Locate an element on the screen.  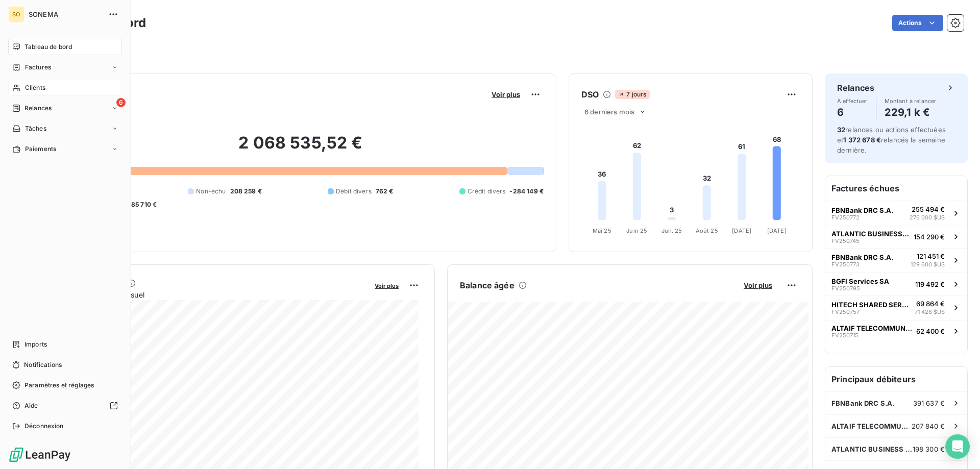
span: FV250772 is located at coordinates (846, 217).